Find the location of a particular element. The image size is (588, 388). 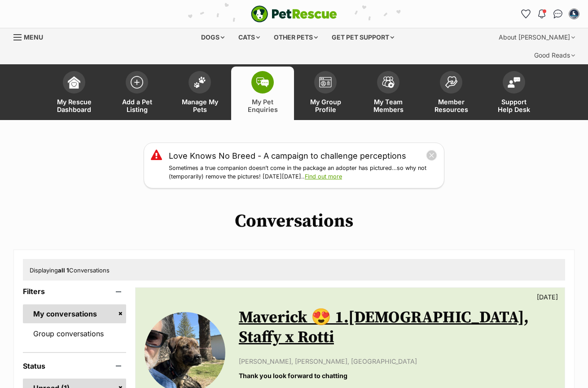

img: add-pet-listing-icon-0afa8454b4691262ce3f59096e99ab1cd57d4a30225e0717b998d2c9b9846f56.svg is located at coordinates (137, 82).